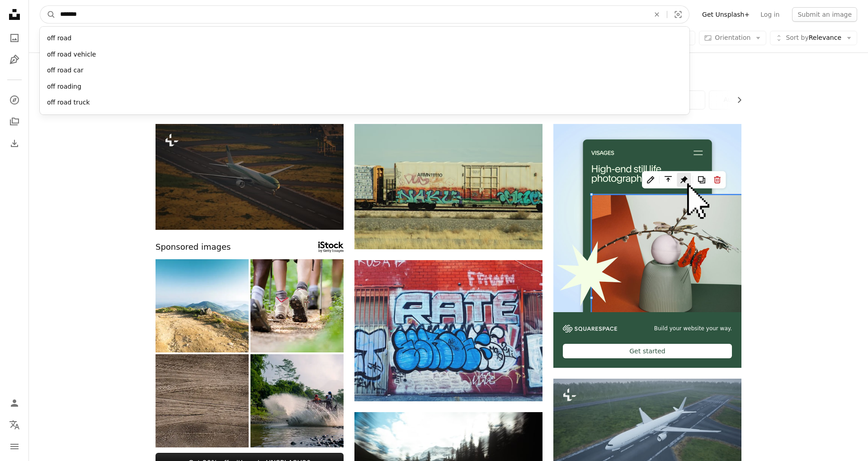 This screenshot has height=461, width=868. I want to click on button: scroll list to the right, so click(736, 100).